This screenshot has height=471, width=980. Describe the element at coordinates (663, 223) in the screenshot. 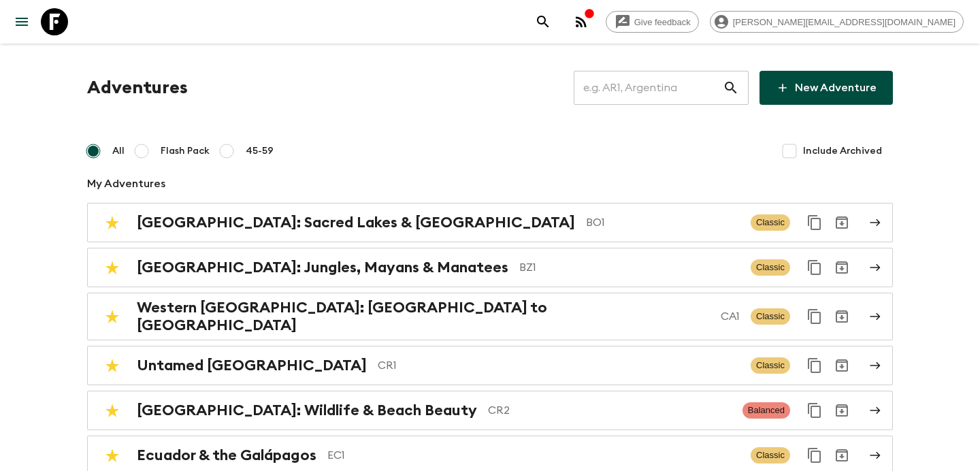

I see `p: BO1` at that location.